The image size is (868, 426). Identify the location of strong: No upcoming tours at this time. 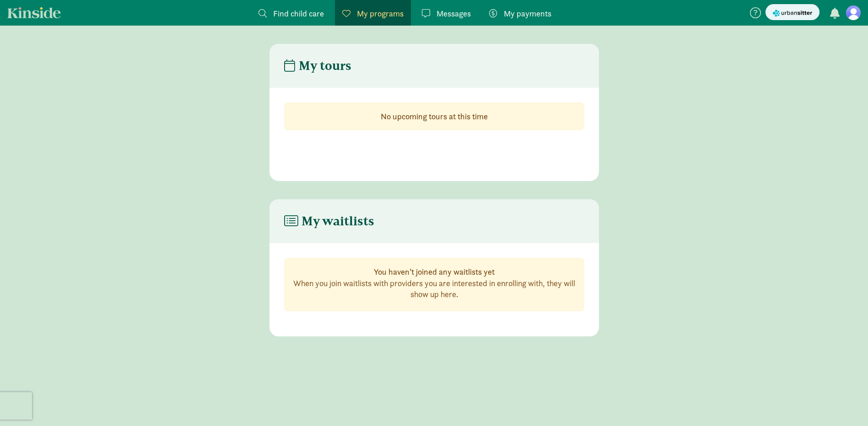
(434, 116).